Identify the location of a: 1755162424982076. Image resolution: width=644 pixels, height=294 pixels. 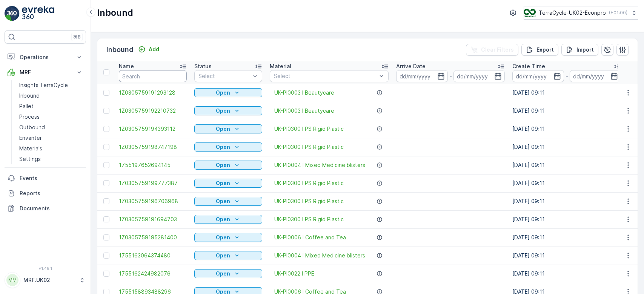
(153, 274).